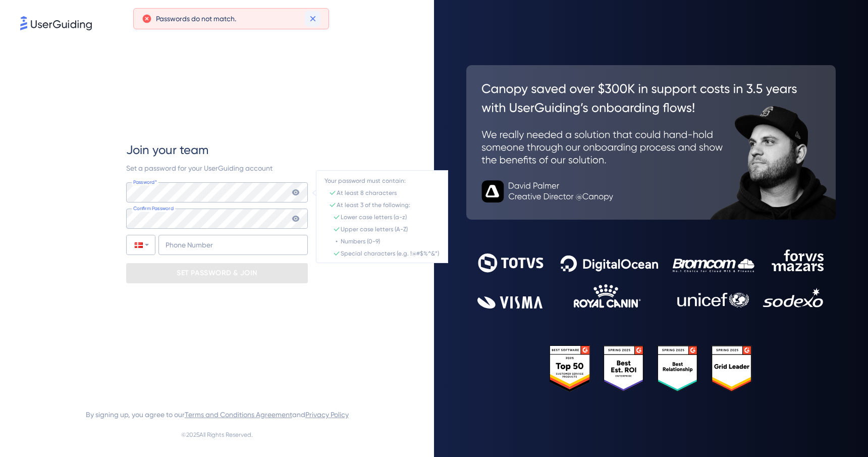  What do you see at coordinates (374, 205) in the screenshot?
I see `div: At least 3 of the following:` at bounding box center [374, 205].